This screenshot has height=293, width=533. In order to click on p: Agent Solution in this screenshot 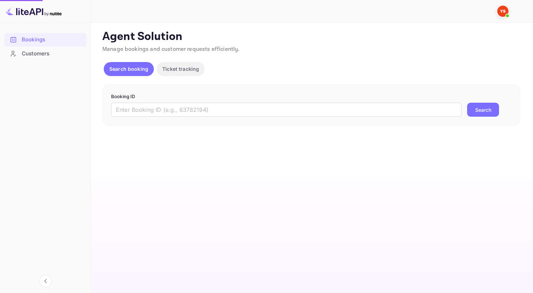, I will do `click(311, 37)`.